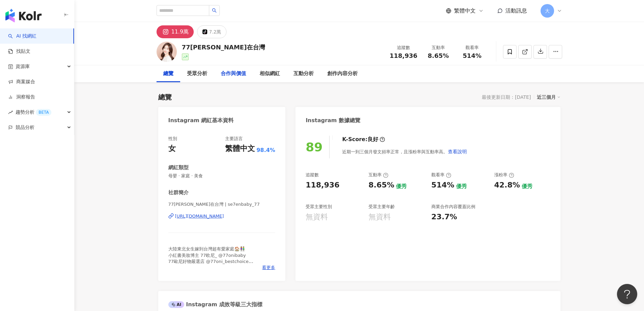 The width and height of the screenshot is (644, 311). What do you see at coordinates (323, 185) in the screenshot?
I see `div: 118,936` at bounding box center [323, 185].